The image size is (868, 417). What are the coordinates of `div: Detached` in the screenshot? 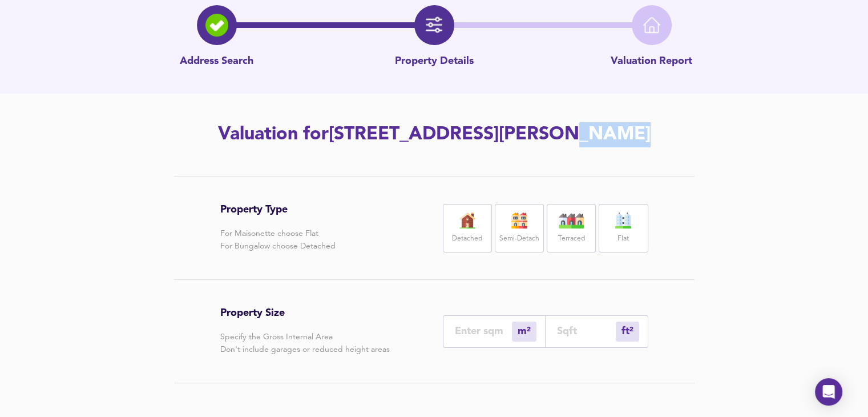 It's located at (467, 228).